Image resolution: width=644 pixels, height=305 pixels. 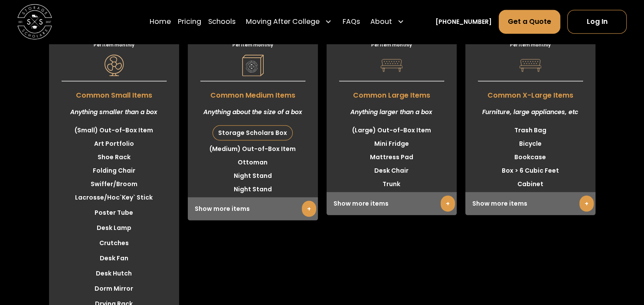 I want to click on li: Ottoman, so click(x=253, y=162).